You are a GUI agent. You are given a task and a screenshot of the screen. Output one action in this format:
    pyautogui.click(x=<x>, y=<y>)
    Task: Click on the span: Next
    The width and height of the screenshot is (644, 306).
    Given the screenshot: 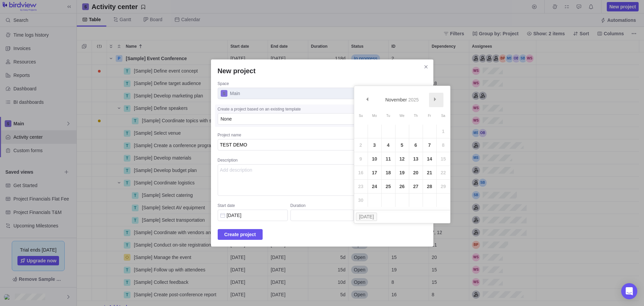 What is the action you would take?
    pyautogui.click(x=435, y=99)
    